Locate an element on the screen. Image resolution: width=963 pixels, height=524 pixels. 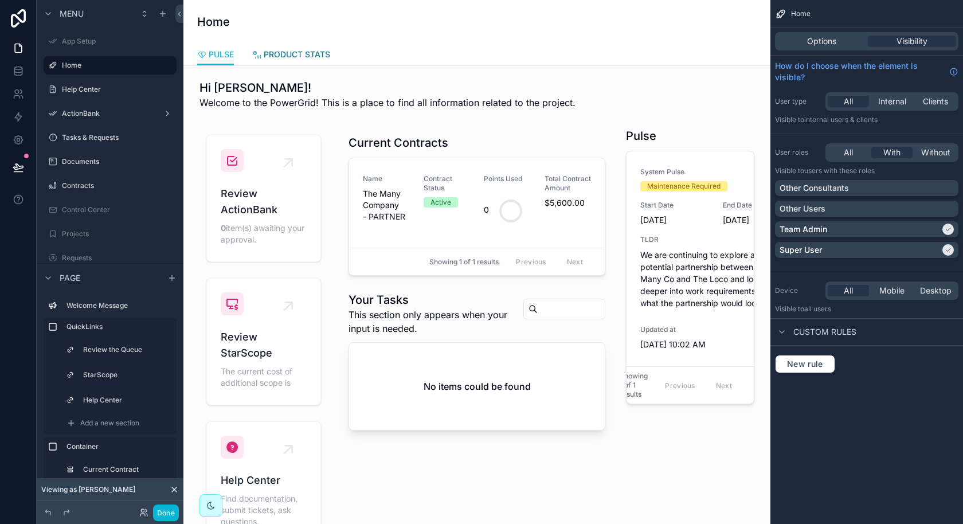
div: scrollable content is located at coordinates (110, 396).